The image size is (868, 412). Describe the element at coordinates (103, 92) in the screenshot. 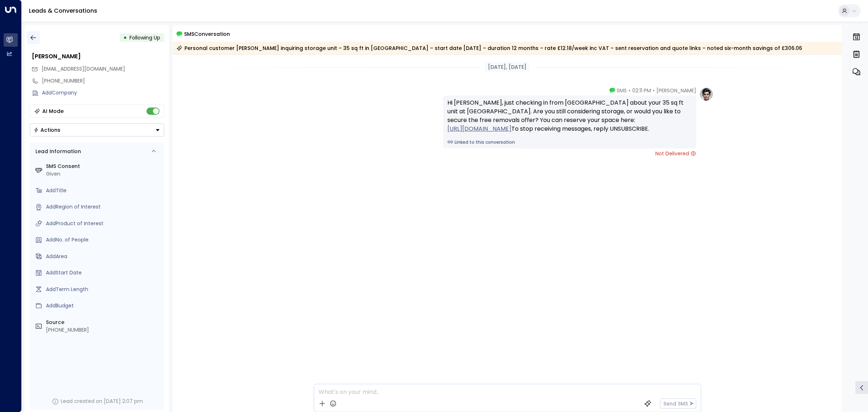

I see `div: AddCompany` at that location.